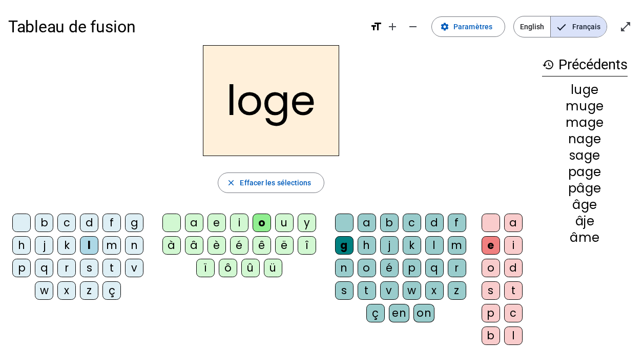 The image size is (644, 346). Describe the element at coordinates (584, 238) in the screenshot. I see `div: âme` at that location.